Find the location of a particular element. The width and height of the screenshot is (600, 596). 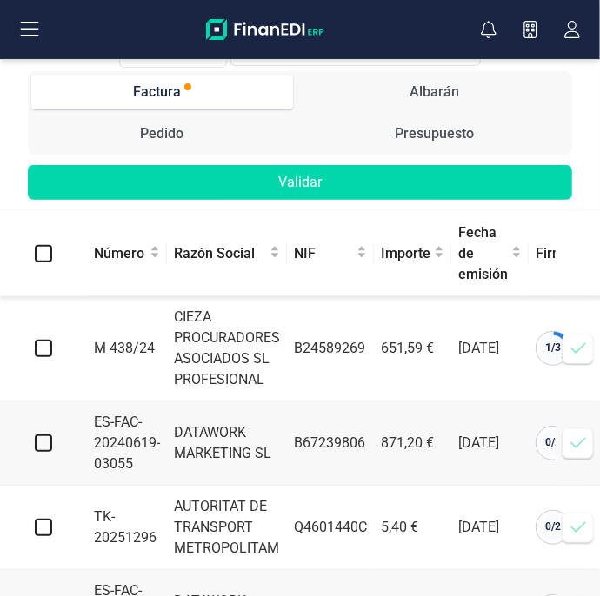

span: 1 / 3 is located at coordinates (553, 348).